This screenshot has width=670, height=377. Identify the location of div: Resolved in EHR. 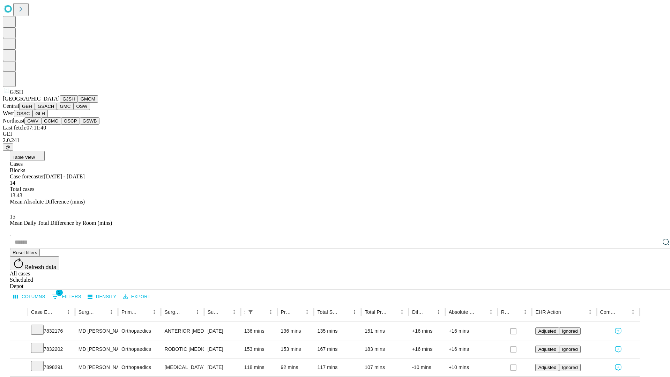
(506, 312).